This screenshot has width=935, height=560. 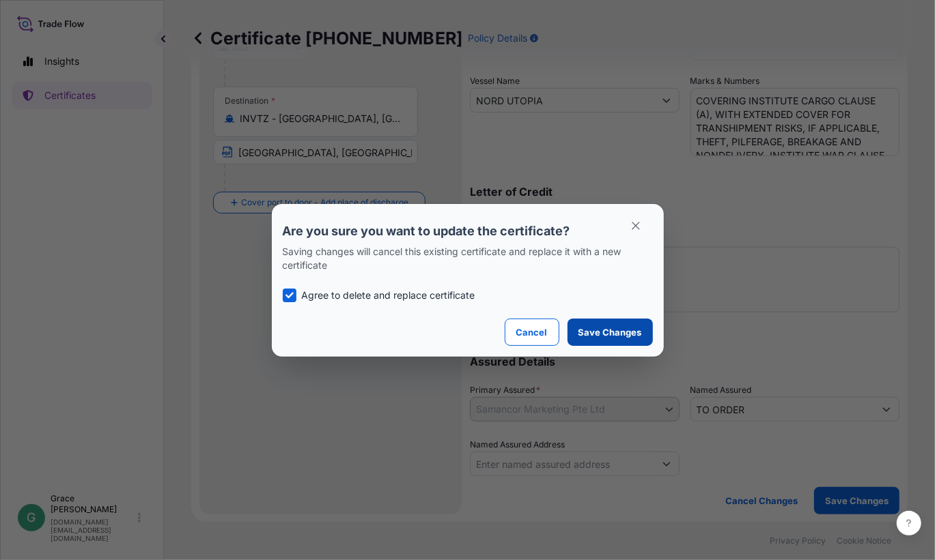 What do you see at coordinates (389, 295) in the screenshot?
I see `p: Agree to delete and replace certificate` at bounding box center [389, 295].